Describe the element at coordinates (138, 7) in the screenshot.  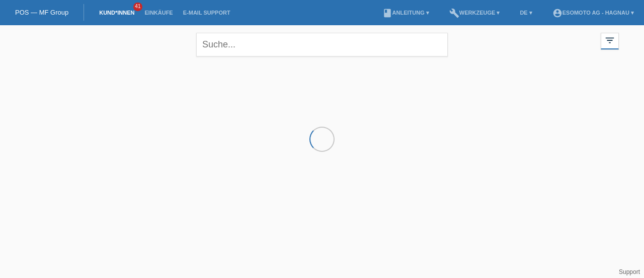
I see `span: 41` at that location.